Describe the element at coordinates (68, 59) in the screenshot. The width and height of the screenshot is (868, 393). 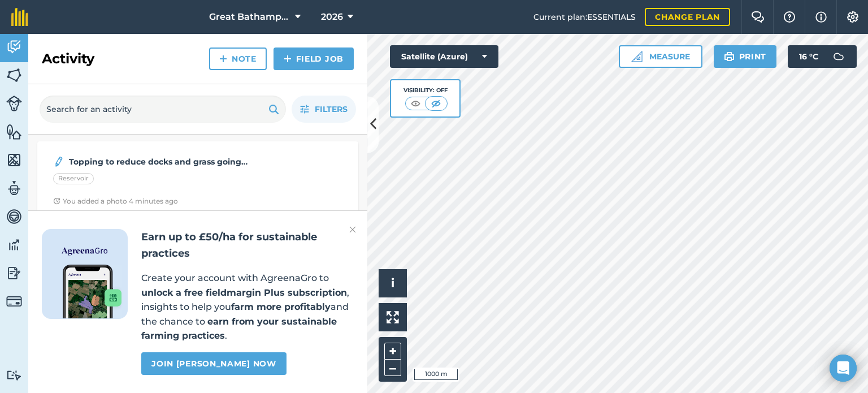
I see `h2: Activity` at that location.